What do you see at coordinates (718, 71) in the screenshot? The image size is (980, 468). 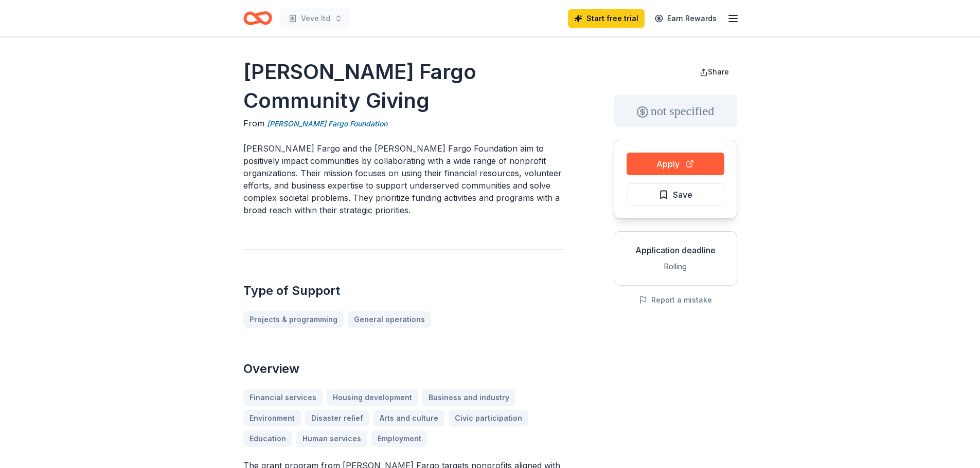 I see `span: Share` at bounding box center [718, 71].